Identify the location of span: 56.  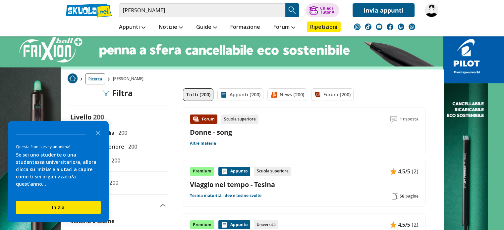
(402, 197).